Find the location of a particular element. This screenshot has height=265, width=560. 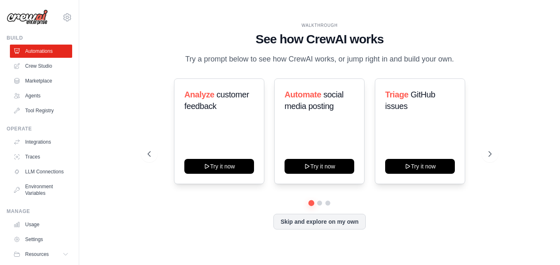

a: Tool Registry is located at coordinates (41, 111).